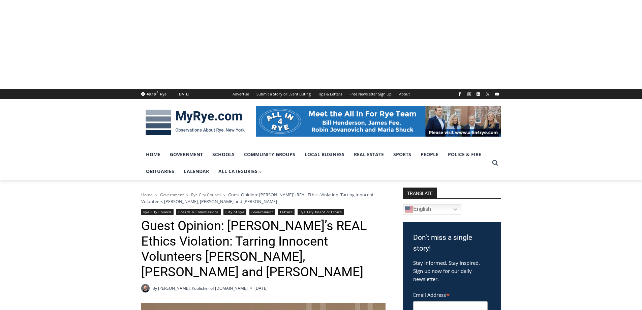 This screenshot has width=642, height=310. Describe the element at coordinates (145, 288) in the screenshot. I see `a: Author image` at that location.